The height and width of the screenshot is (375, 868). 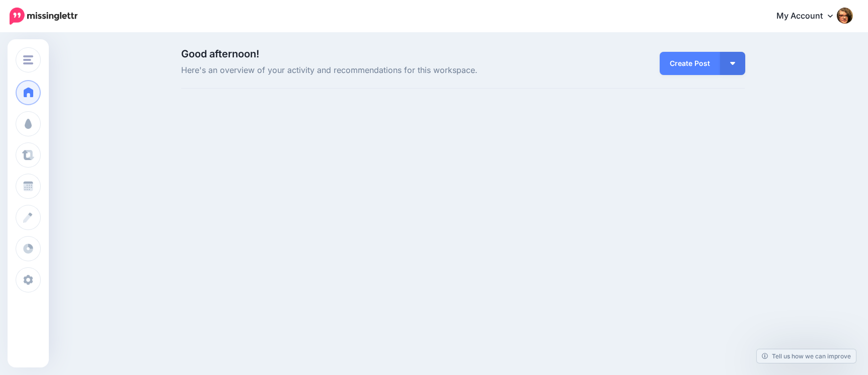 What do you see at coordinates (690, 63) in the screenshot?
I see `a: Create Post` at bounding box center [690, 63].